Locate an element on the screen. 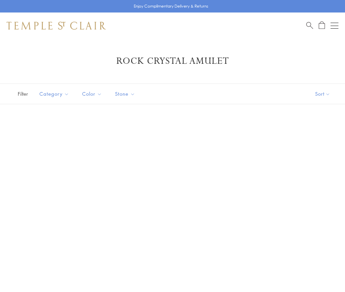 This screenshot has height=292, width=345. span: Category is located at coordinates (55, 94).